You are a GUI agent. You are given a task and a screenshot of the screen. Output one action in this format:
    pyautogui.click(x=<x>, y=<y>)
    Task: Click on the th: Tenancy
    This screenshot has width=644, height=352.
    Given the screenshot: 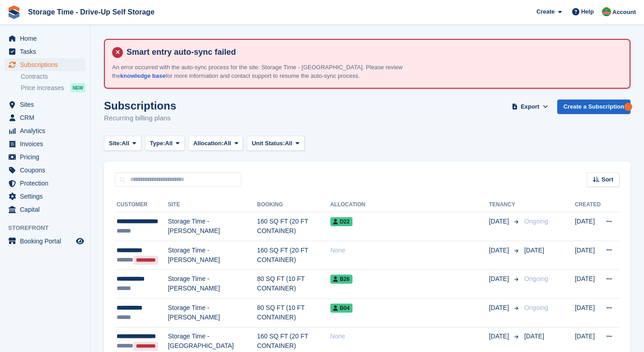 What is the action you would take?
    pyautogui.click(x=505, y=205)
    